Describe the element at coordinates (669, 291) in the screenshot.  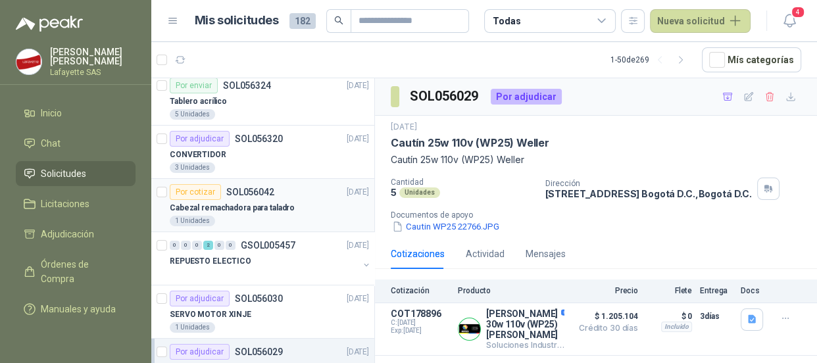
I see `p: Flete` at that location.